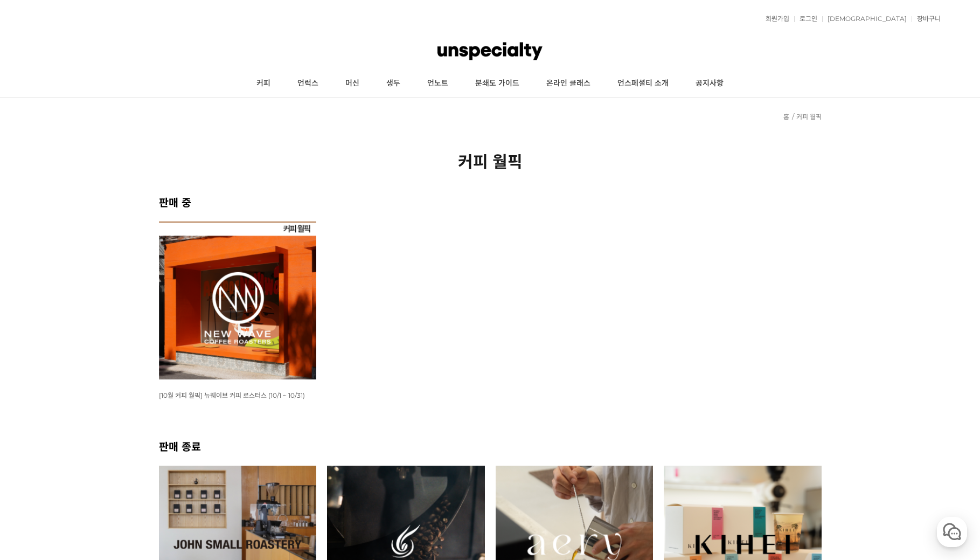  I want to click on a: 생두, so click(394, 84).